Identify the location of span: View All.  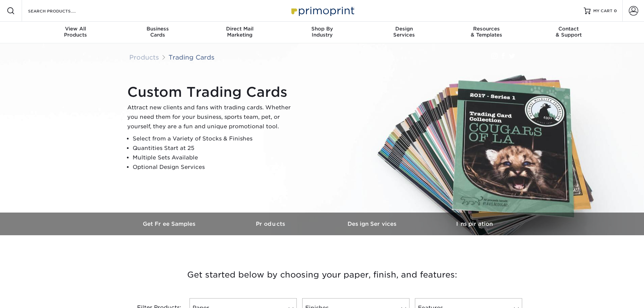
(75, 29).